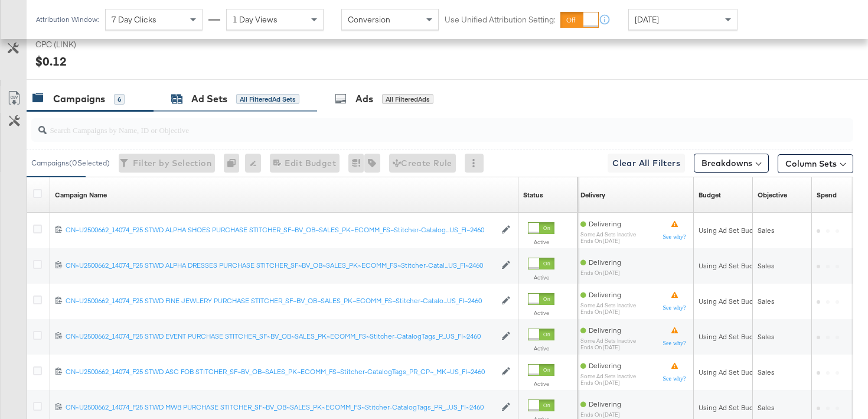 Image resolution: width=868 pixels, height=419 pixels. What do you see at coordinates (827, 195) in the screenshot?
I see `a: The total amount spent to date.` at bounding box center [827, 195].